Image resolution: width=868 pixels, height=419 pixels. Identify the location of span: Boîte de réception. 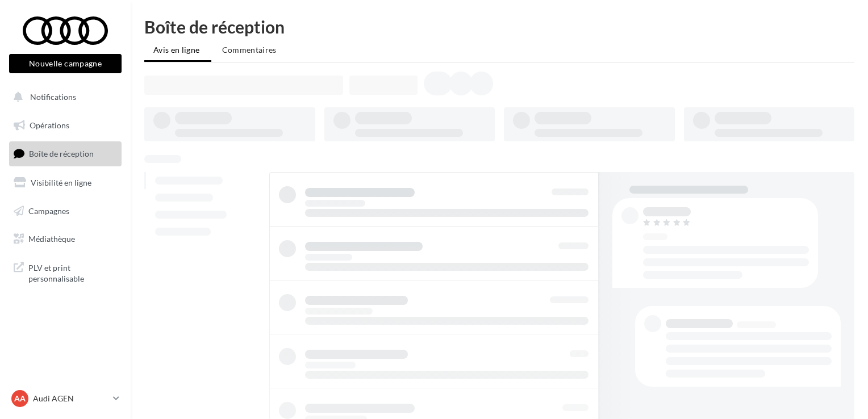
(61, 154).